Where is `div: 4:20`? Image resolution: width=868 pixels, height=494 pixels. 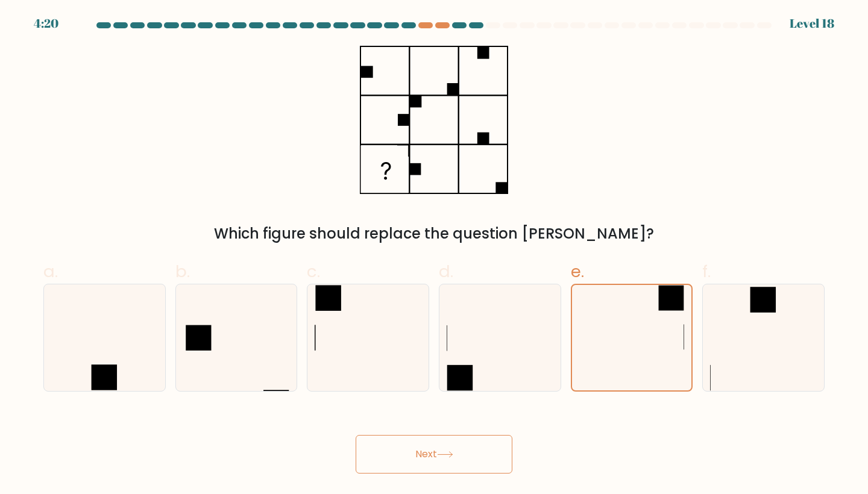
div: 4:20 is located at coordinates (46, 23).